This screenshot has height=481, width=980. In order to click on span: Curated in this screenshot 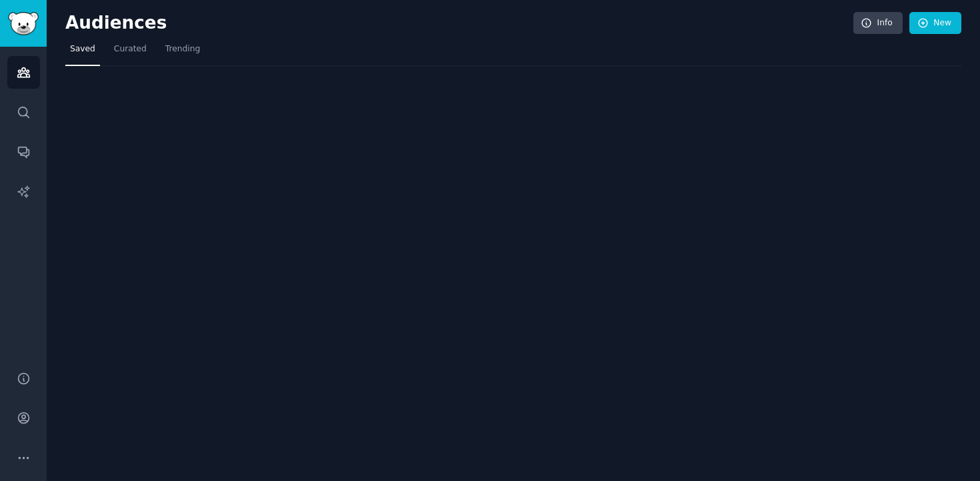, I will do `click(130, 49)`.